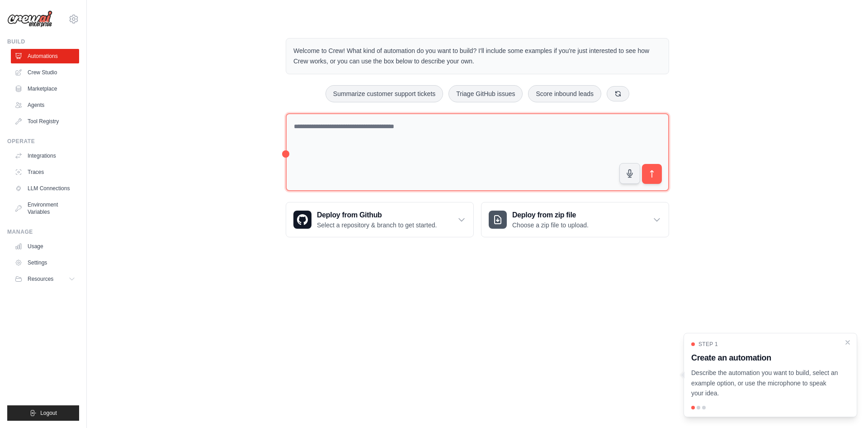 The height and width of the screenshot is (428, 868). Describe the element at coordinates (45, 121) in the screenshot. I see `a: Tool Registry` at that location.